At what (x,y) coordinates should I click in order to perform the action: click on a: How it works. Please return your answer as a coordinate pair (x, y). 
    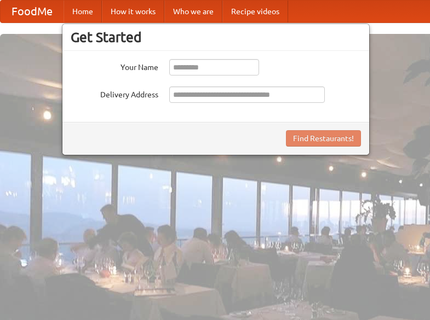
    Looking at the image, I should click on (133, 11).